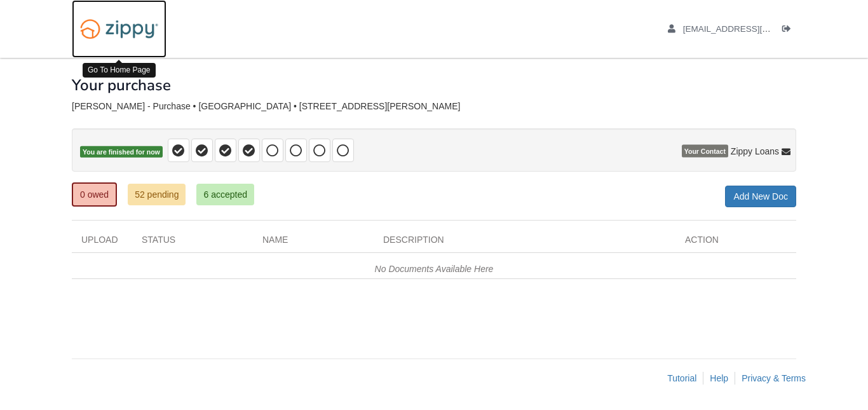 The width and height of the screenshot is (868, 410). Describe the element at coordinates (121, 85) in the screenshot. I see `h1: Your purchase` at that location.